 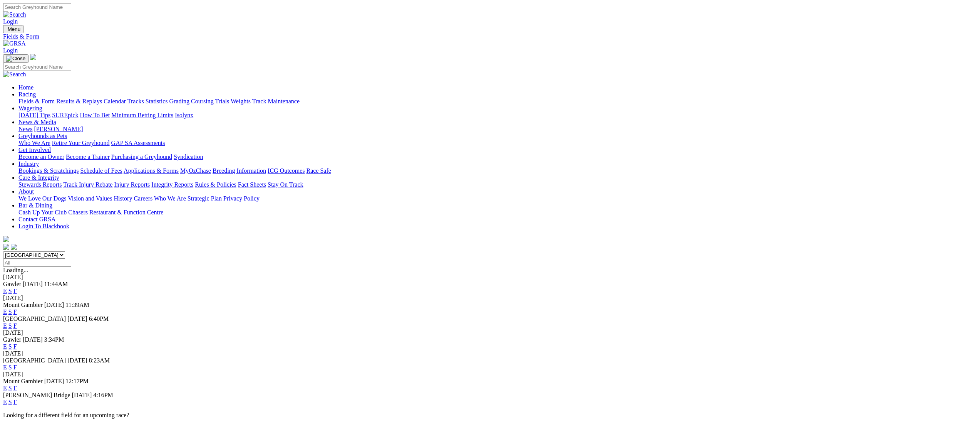 What do you see at coordinates (123, 198) in the screenshot?
I see `a: History` at bounding box center [123, 198].